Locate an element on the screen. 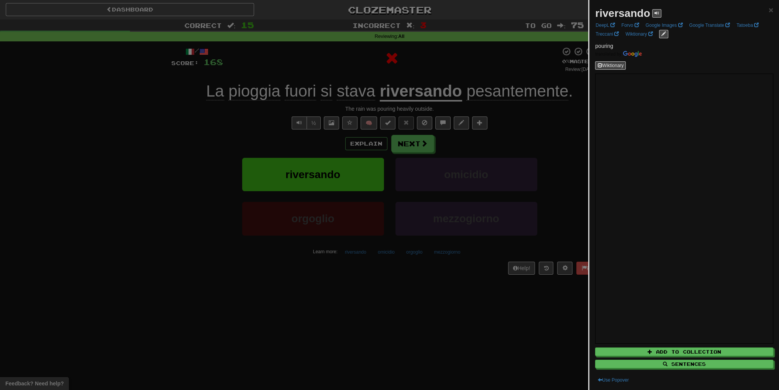 The width and height of the screenshot is (779, 390). a: DeepL is located at coordinates (605, 25).